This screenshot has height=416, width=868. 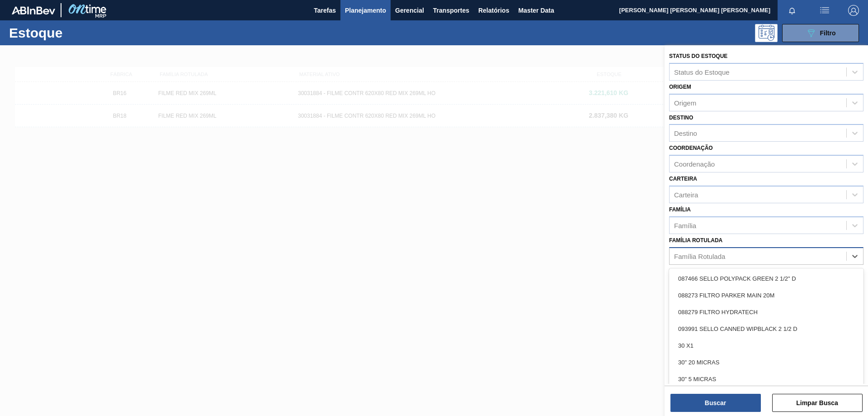 I want to click on label: Origem, so click(x=680, y=87).